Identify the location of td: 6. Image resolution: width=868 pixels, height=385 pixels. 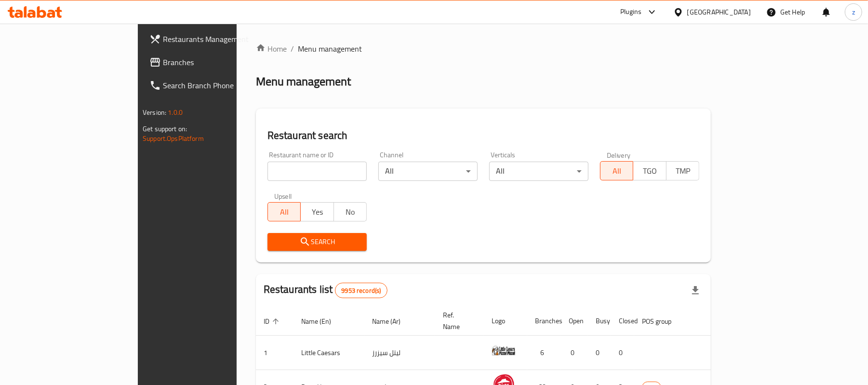
(544, 352).